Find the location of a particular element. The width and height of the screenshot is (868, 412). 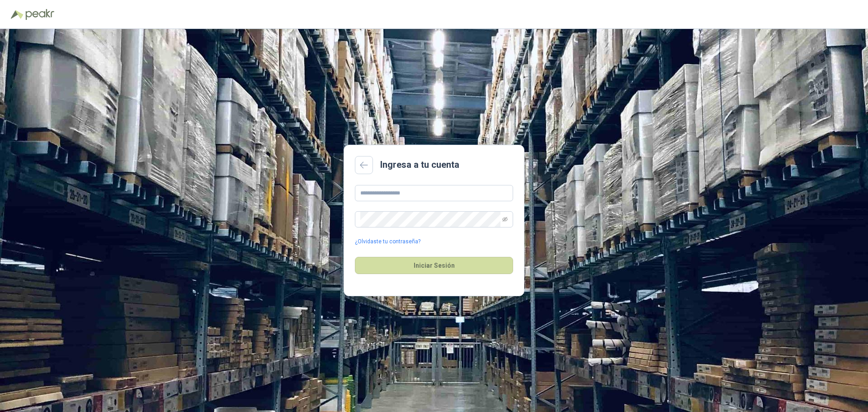

img: Peakr is located at coordinates (40, 14).